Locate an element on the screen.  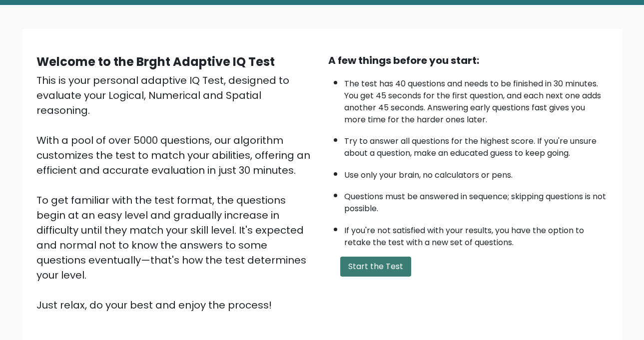
div: A few things before you start: is located at coordinates (468, 60).